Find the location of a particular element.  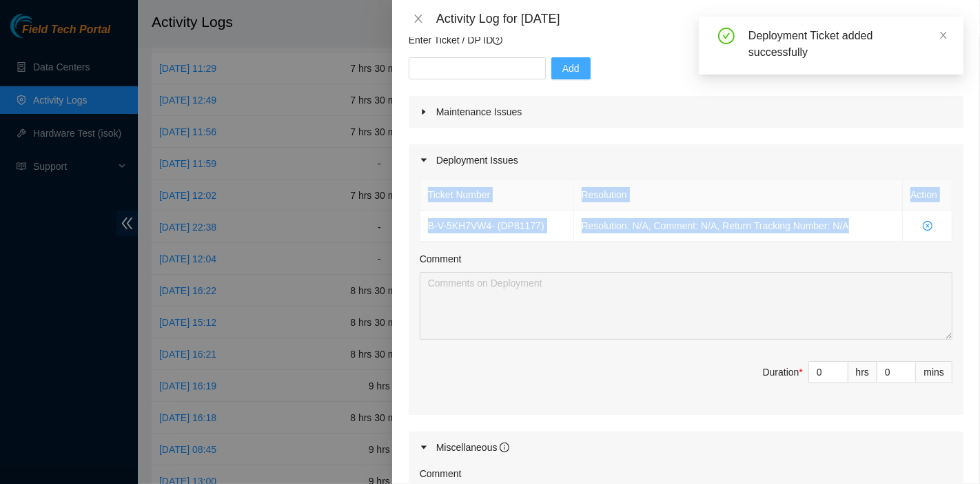

th: Ticket Number is located at coordinates (497, 195).